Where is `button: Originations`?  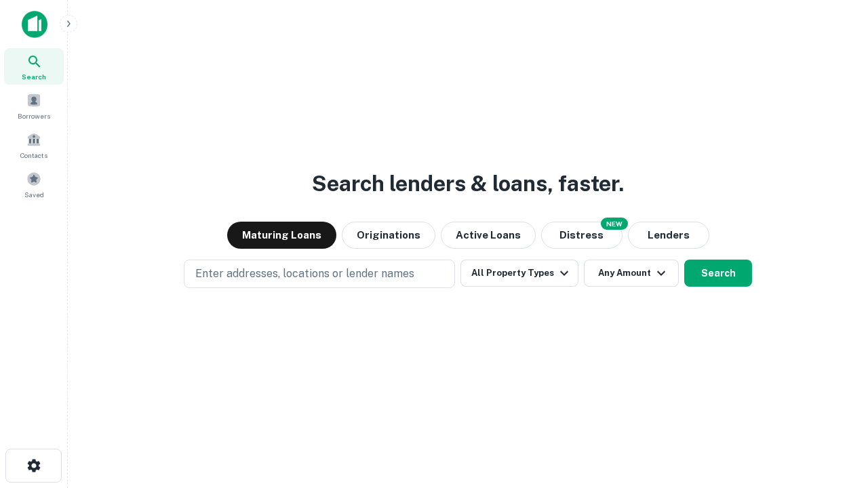 button: Originations is located at coordinates (389, 235).